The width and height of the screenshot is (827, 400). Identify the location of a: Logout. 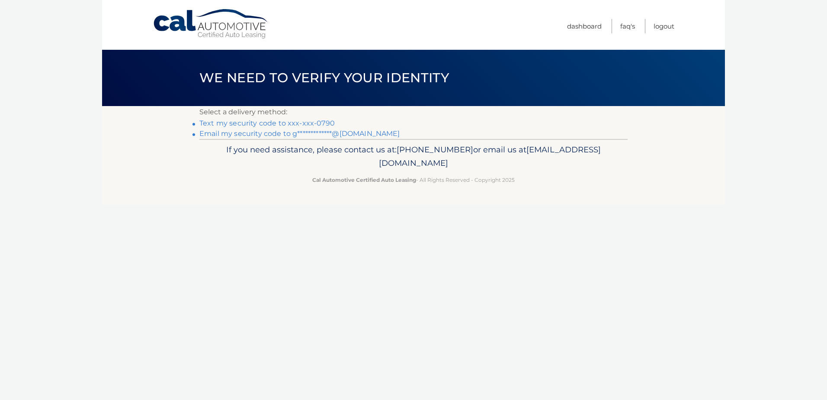
(664, 26).